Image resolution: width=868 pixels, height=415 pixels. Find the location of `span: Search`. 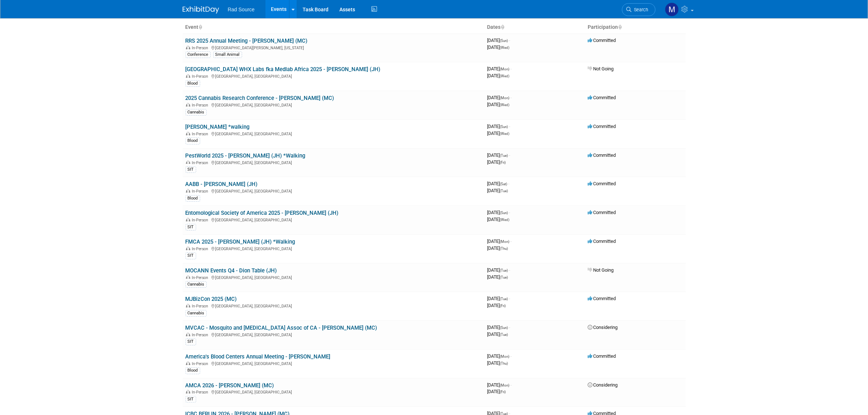

span: Search is located at coordinates (641, 9).